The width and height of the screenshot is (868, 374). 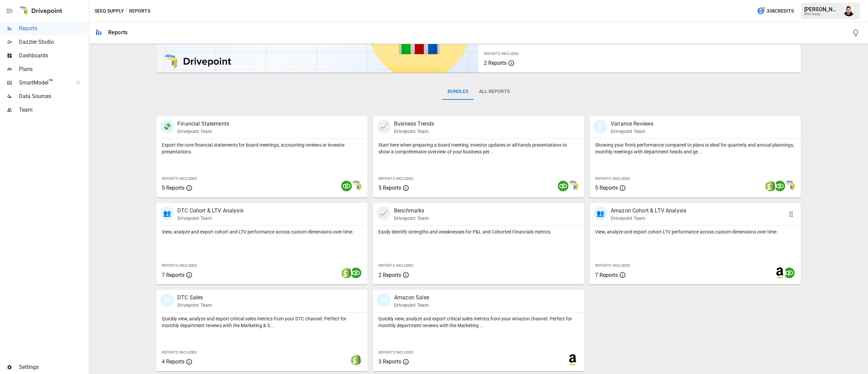 I want to click on button: Bundles, so click(x=458, y=91).